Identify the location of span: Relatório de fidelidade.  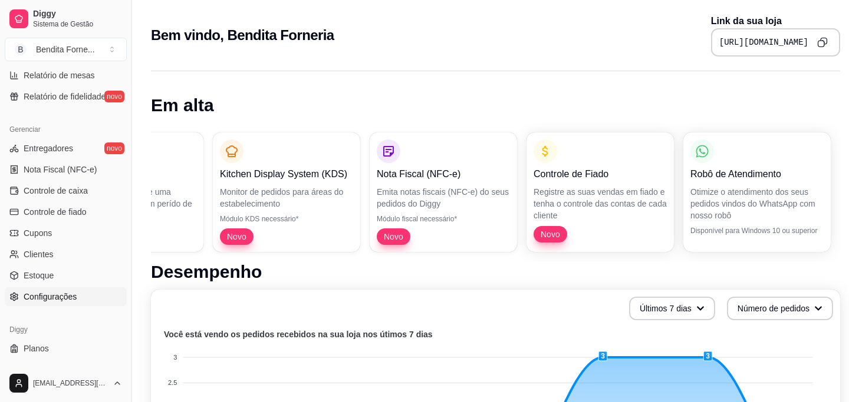
(64, 97).